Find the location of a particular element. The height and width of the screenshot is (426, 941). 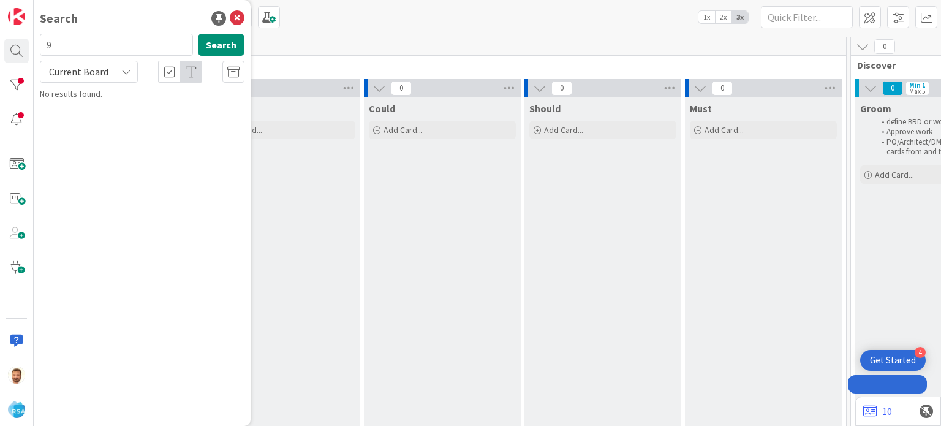

div: Search is located at coordinates (59, 18).